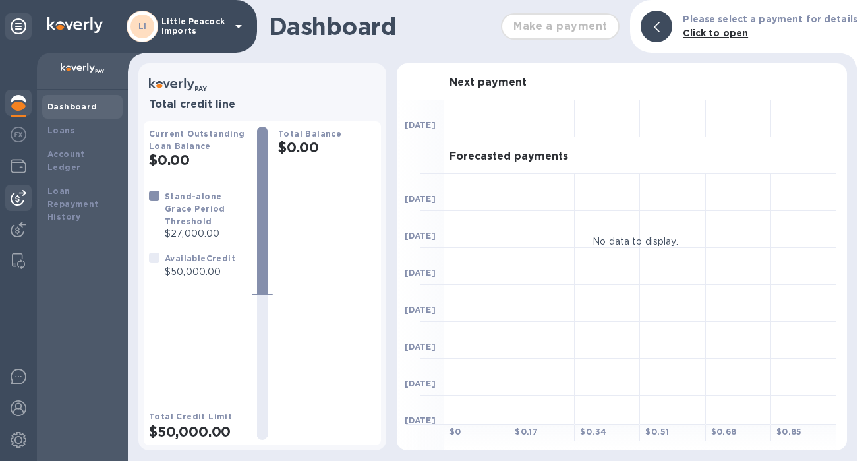 The width and height of the screenshot is (868, 461). Describe the element at coordinates (770, 19) in the screenshot. I see `b: Please select a payment for details` at that location.